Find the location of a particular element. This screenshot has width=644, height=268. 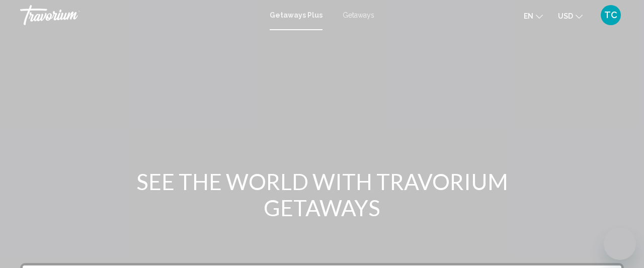

a: Getaways is located at coordinates (358, 15).